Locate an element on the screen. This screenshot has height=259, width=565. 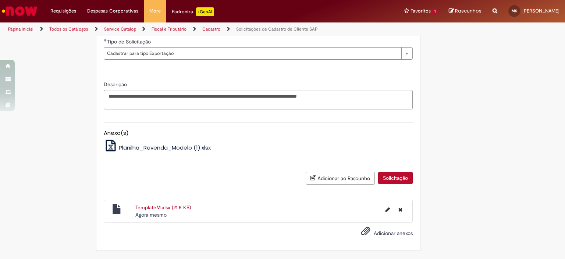
a: Todos os Catálogos is located at coordinates (69, 29).